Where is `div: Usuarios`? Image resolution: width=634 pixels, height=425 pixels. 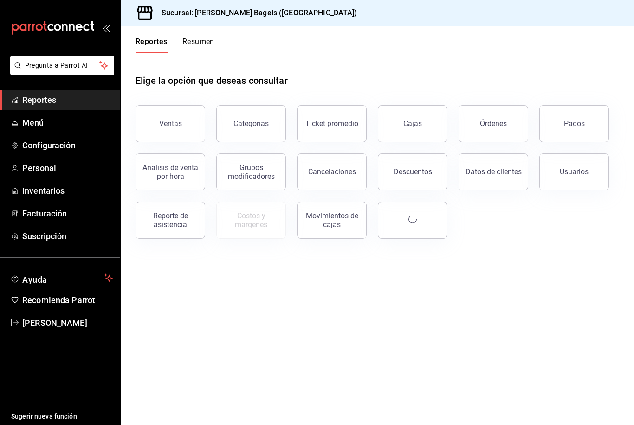
div: Usuarios is located at coordinates (574, 172).